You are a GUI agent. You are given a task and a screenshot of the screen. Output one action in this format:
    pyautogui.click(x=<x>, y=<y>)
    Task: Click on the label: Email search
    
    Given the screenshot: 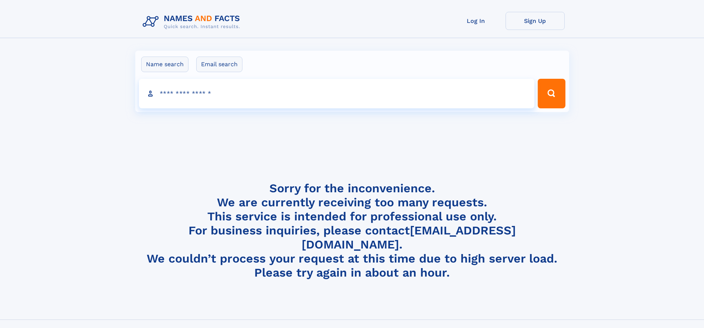 What is the action you would take?
    pyautogui.click(x=219, y=64)
    